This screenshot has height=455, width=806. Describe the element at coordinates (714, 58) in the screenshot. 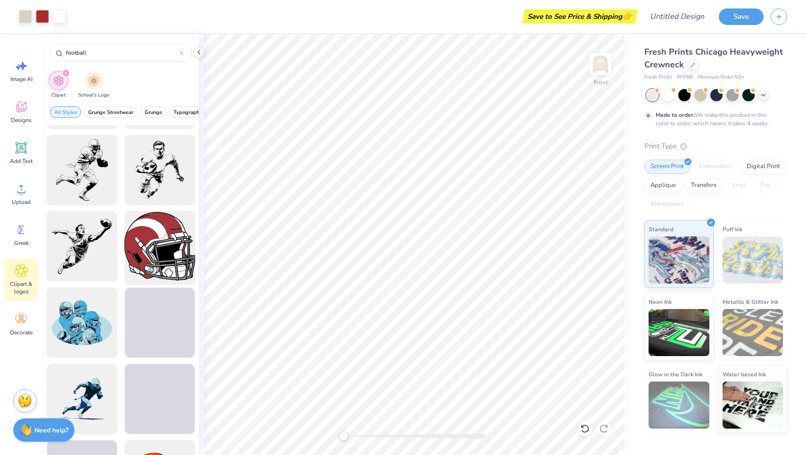

I see `span: Fresh Prints Chicago Heavyweight Crewneck` at that location.